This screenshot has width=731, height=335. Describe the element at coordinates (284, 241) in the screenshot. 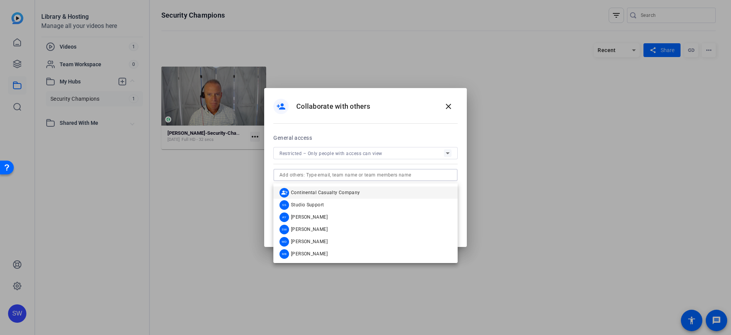

I see `div: MD` at that location.